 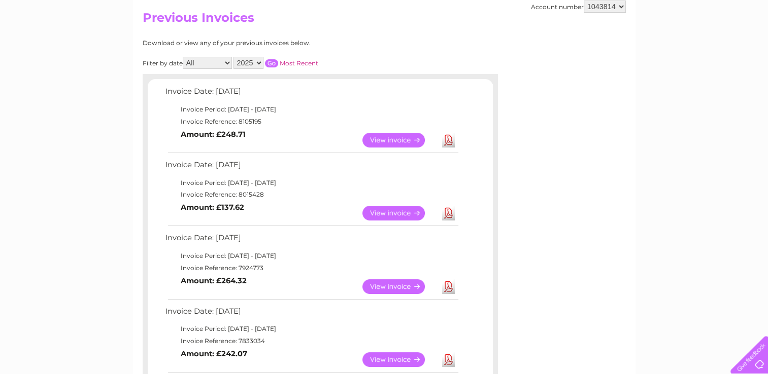 What do you see at coordinates (311, 268) in the screenshot?
I see `td: Invoice Reference: 7924773` at bounding box center [311, 268].